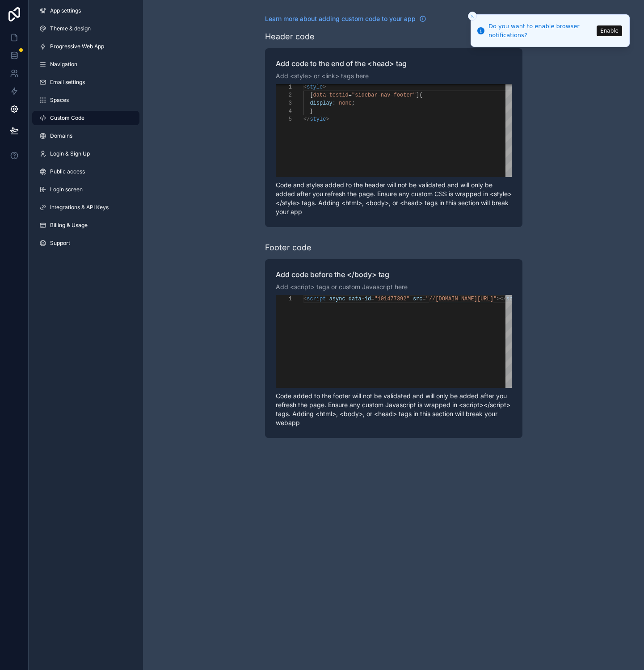 The image size is (644, 670). What do you see at coordinates (86, 154) in the screenshot?
I see `a: Login & Sign Up` at bounding box center [86, 154].